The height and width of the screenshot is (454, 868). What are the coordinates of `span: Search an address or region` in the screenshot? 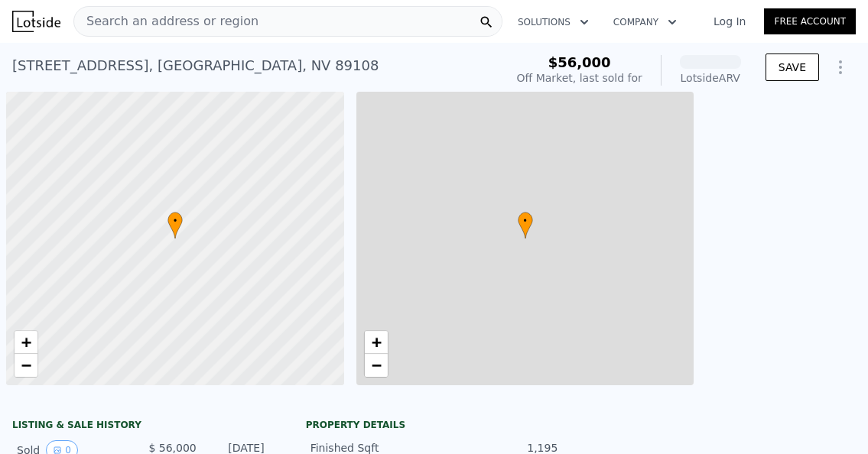 It's located at (166, 22).